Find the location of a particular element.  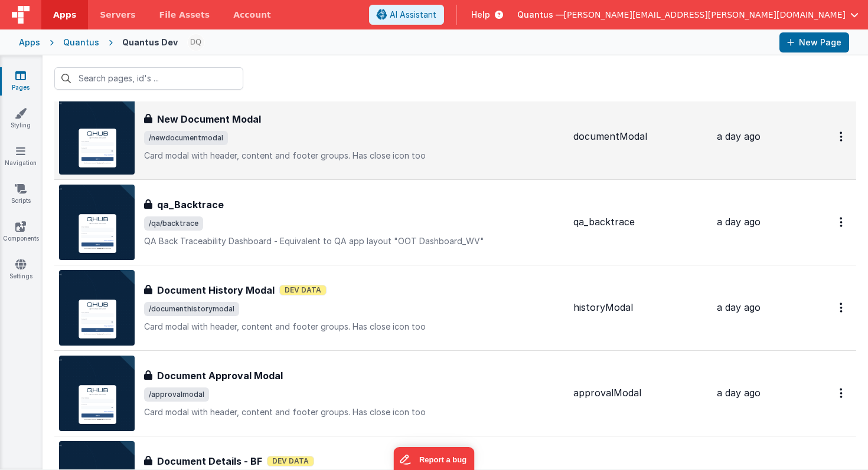

h3: Document Details - BF is located at coordinates (210, 461).